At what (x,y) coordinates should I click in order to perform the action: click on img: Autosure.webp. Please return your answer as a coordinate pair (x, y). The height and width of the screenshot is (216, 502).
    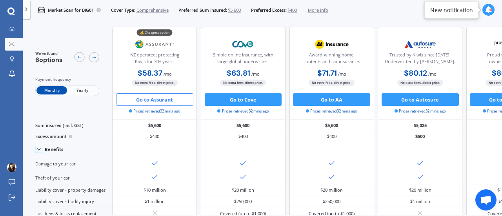
    Looking at the image, I should click on (420, 44).